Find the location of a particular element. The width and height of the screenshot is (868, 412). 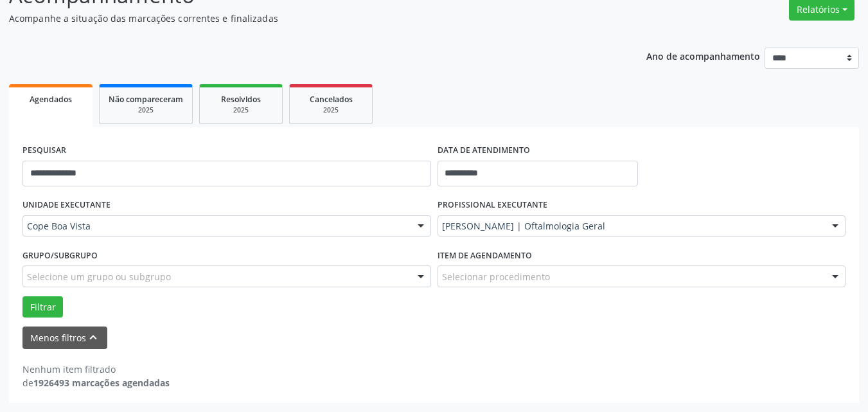

label: PESQUISAR is located at coordinates (44, 151).